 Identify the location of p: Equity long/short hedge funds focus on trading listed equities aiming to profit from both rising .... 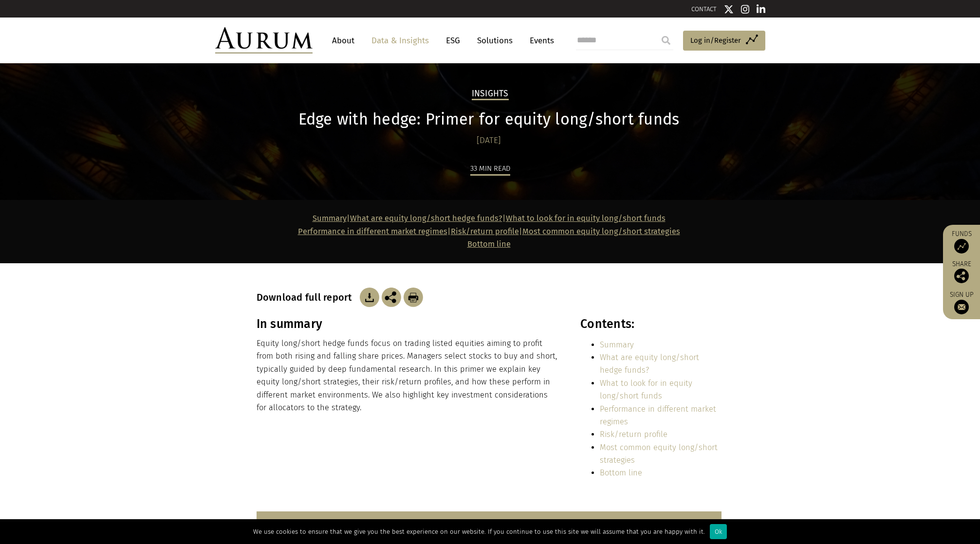
(408, 376).